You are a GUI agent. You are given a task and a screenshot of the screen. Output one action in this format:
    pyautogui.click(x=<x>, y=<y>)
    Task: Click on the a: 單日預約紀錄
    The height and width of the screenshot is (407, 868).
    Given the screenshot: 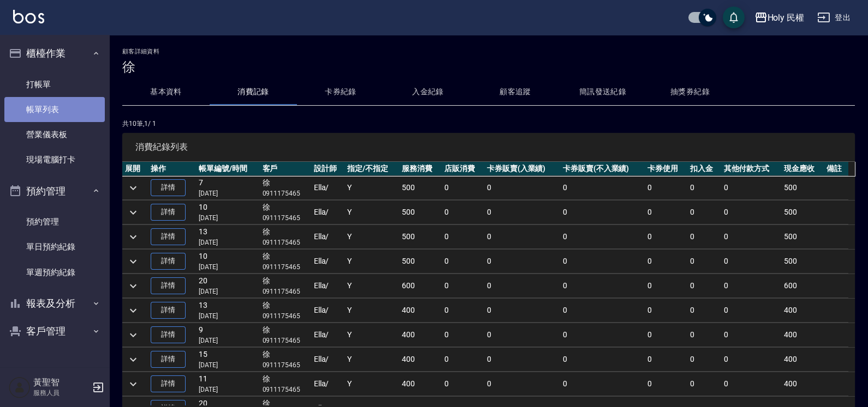 What is the action you would take?
    pyautogui.click(x=55, y=247)
    